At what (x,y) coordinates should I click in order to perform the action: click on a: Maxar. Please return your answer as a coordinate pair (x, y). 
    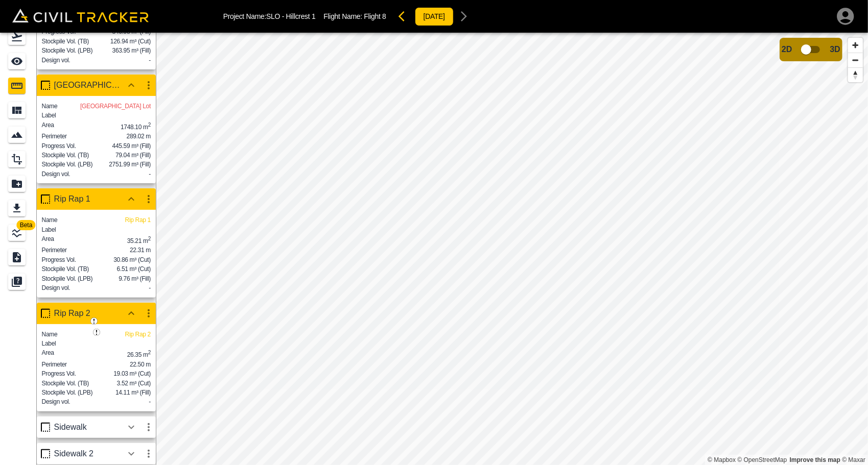
    Looking at the image, I should click on (854, 460).